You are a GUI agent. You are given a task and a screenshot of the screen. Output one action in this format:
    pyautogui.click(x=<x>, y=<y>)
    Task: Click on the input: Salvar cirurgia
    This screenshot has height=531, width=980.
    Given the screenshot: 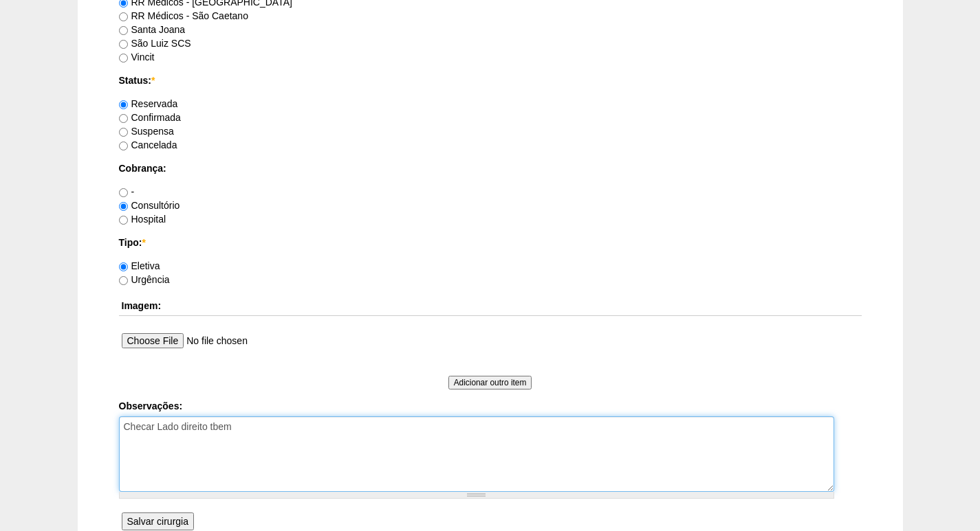 What is the action you would take?
    pyautogui.click(x=157, y=521)
    